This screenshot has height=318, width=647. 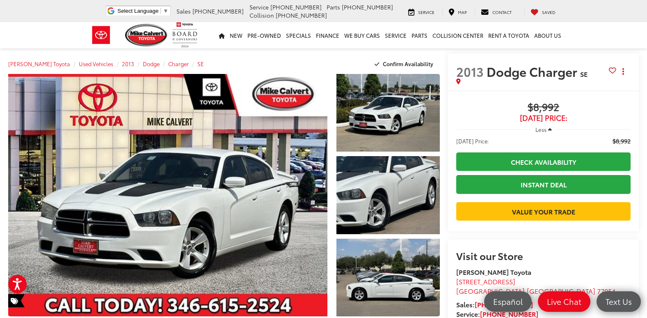 I want to click on a: Expand Photo 0, so click(x=168, y=195).